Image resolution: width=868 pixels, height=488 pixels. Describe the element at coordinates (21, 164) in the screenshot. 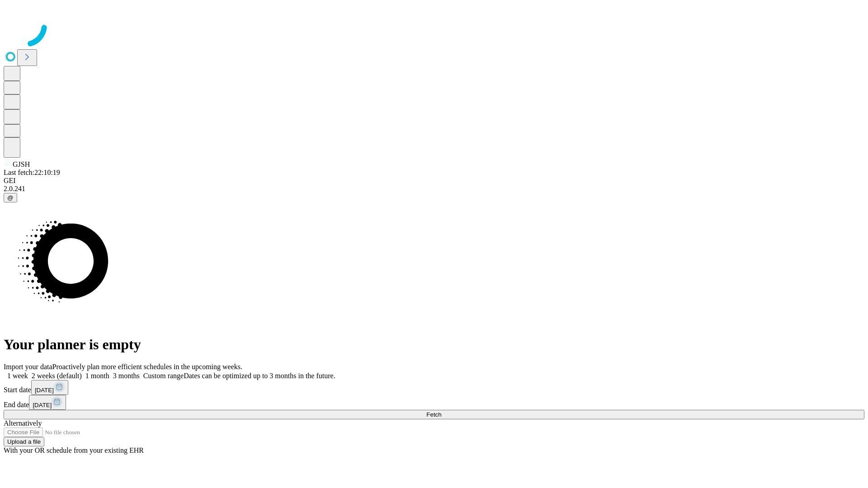

I see `span: GJSH` at that location.